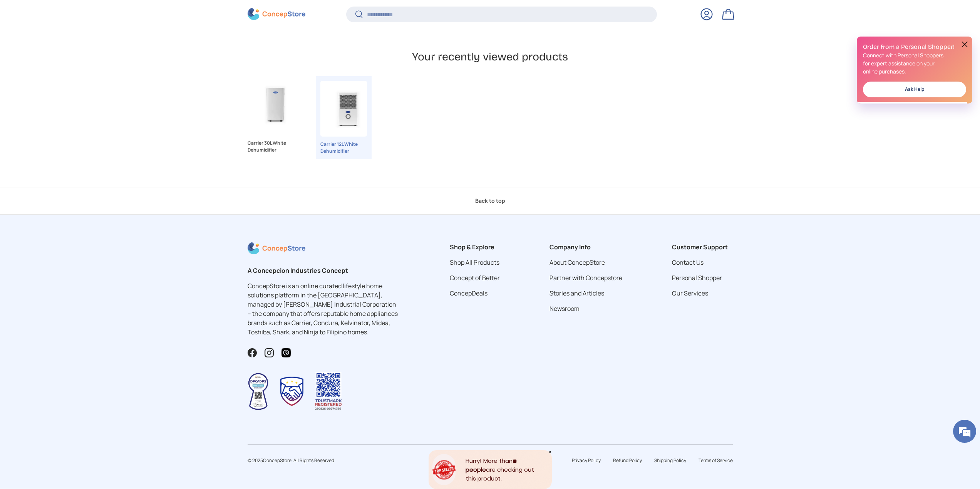 This screenshot has width=980, height=489. I want to click on a: Stories and Articles, so click(577, 293).